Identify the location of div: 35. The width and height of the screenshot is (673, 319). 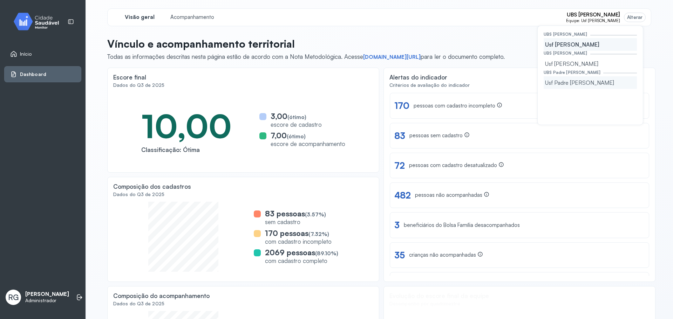
(400, 255).